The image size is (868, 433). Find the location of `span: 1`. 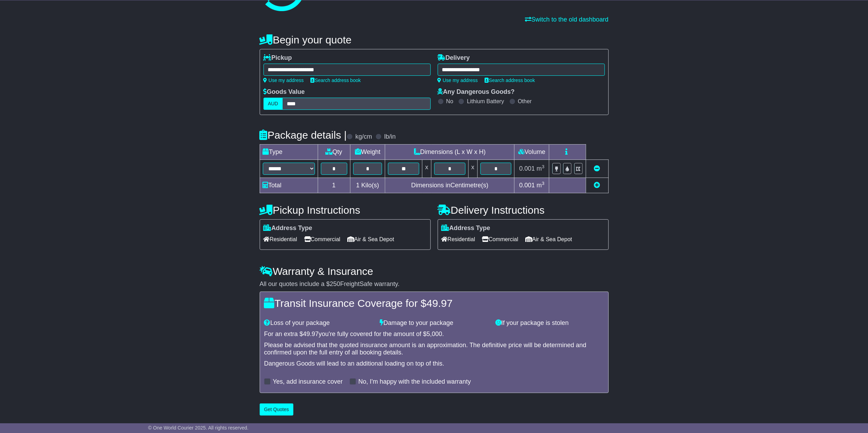

span: 1 is located at coordinates (358, 185).